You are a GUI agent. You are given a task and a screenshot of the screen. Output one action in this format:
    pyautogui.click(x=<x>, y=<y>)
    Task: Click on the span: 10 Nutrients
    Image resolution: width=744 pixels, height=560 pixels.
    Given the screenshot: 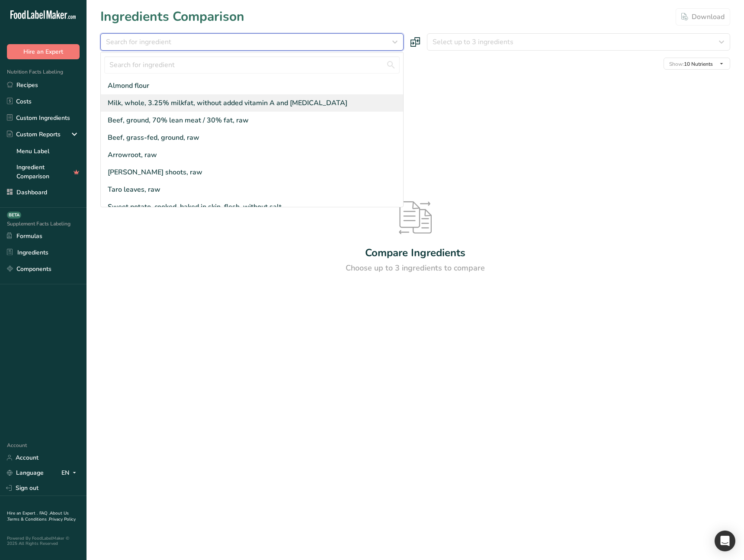 What is the action you would take?
    pyautogui.click(x=691, y=64)
    